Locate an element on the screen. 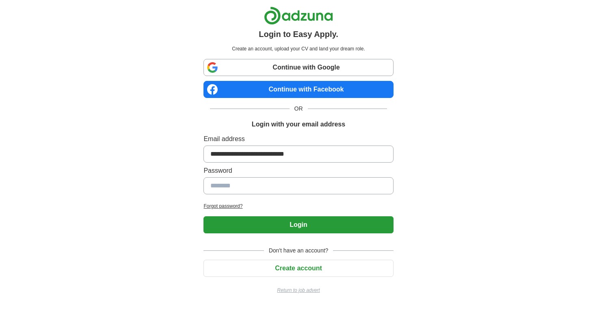 The image size is (597, 324). p: Create an account, upload your CV and land your dream role. is located at coordinates (298, 49).